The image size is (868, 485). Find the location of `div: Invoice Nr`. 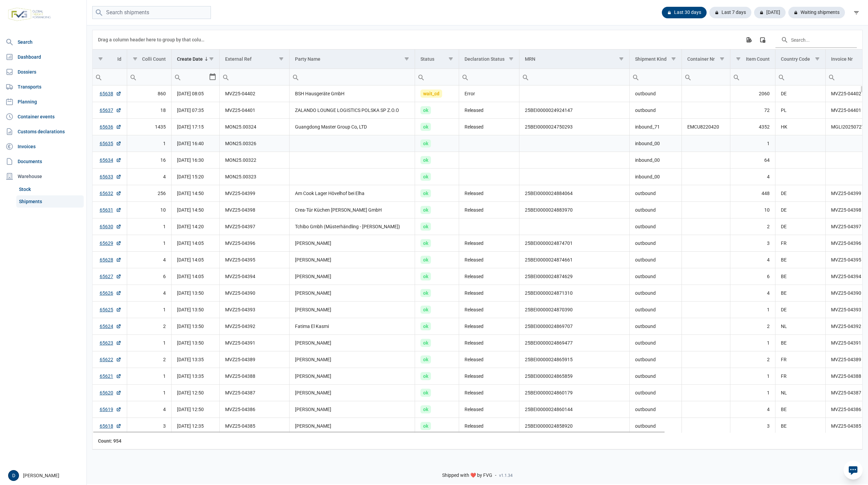

div: Invoice Nr is located at coordinates (842, 59).